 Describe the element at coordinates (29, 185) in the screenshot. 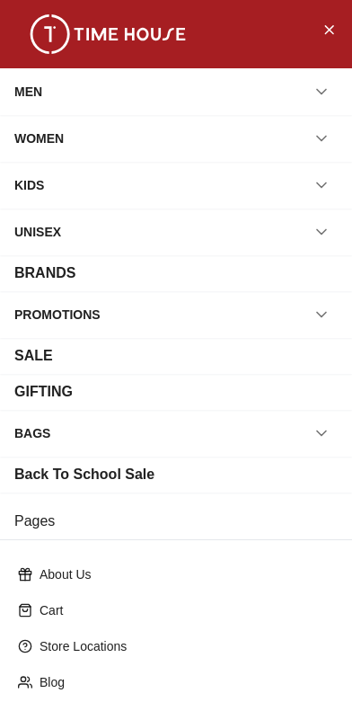

I see `div: KIDS` at that location.